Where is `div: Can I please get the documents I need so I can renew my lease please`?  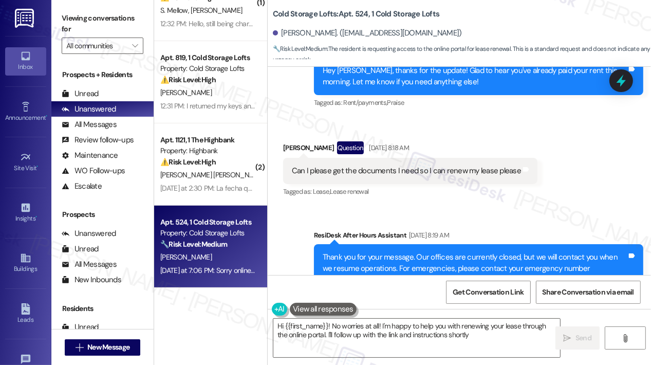
div: Can I please get the documents I need so I can renew my lease please is located at coordinates (406, 171).